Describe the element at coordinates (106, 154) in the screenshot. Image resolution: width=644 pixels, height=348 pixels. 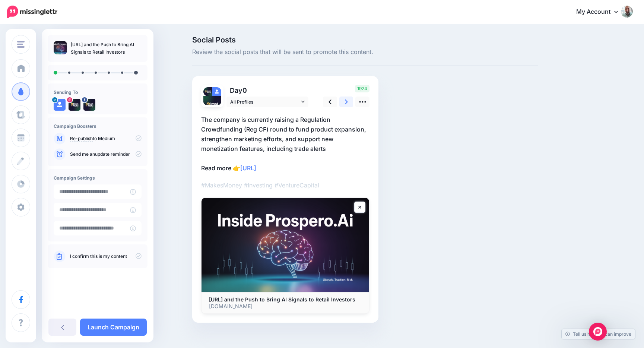
I see `p: Send me an` at that location.